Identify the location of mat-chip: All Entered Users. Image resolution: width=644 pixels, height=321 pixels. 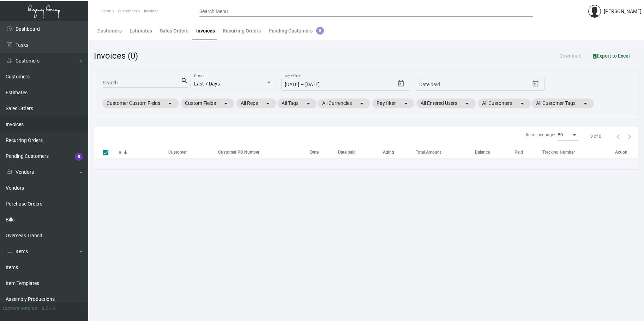
(446, 103).